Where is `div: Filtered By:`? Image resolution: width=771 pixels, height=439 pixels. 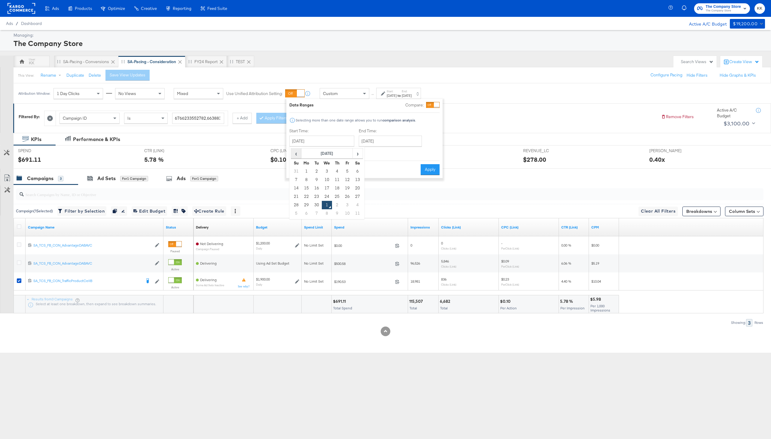
div: Filtered By: is located at coordinates (29, 117).